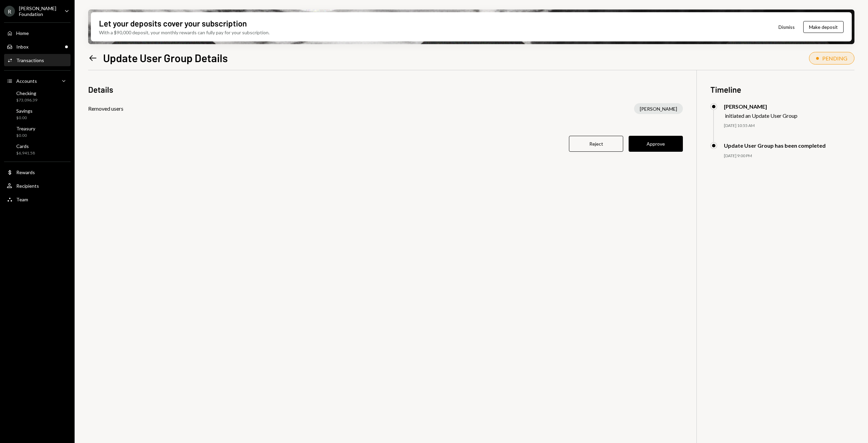  What do you see at coordinates (106, 109) in the screenshot?
I see `div: Removed users` at bounding box center [106, 109].